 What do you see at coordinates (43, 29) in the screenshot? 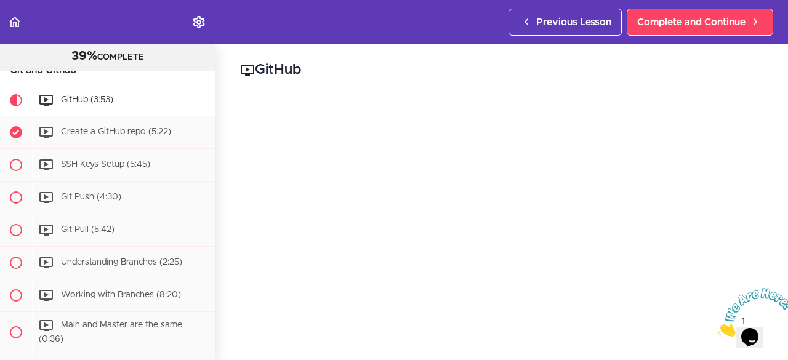
I see `img: Chat attention grabber` at bounding box center [43, 29].